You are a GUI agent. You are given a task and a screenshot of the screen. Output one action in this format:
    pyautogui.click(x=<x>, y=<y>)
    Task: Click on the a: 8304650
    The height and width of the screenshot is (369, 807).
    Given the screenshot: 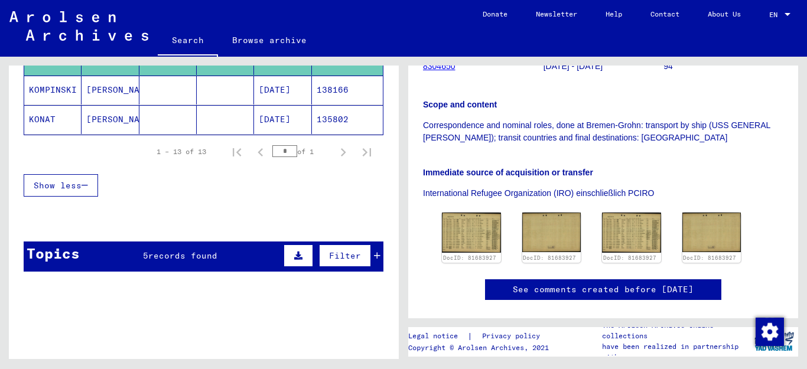 What is the action you would take?
    pyautogui.click(x=439, y=66)
    